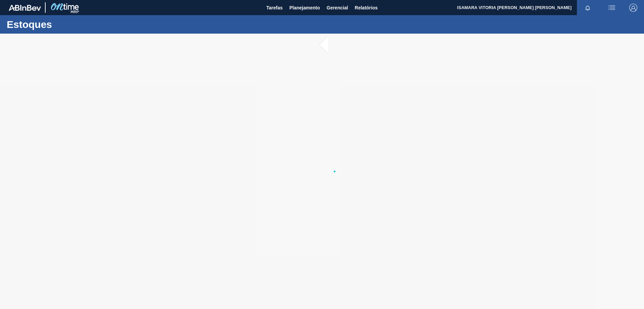 The width and height of the screenshot is (644, 309). Describe the element at coordinates (25, 8) in the screenshot. I see `img: TNhmsLtSVTkK8tSr43FrP2fwEKptu5GPRR3wAAAABJRU5ErkJggg==` at that location.